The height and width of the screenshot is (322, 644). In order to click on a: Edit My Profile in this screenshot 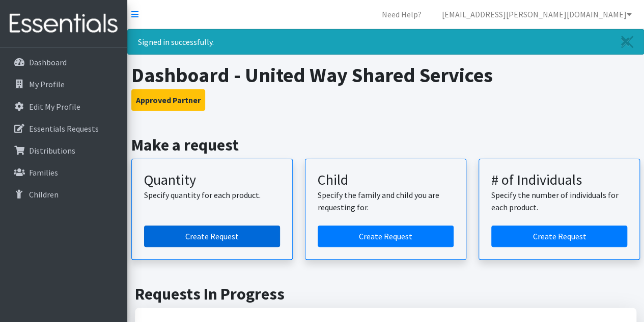, I will do `click(63, 107)`.